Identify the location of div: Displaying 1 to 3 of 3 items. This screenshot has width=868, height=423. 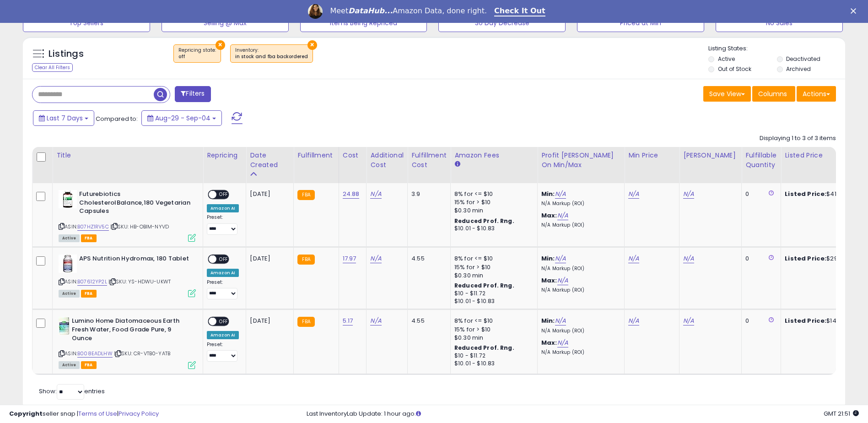
(798, 138).